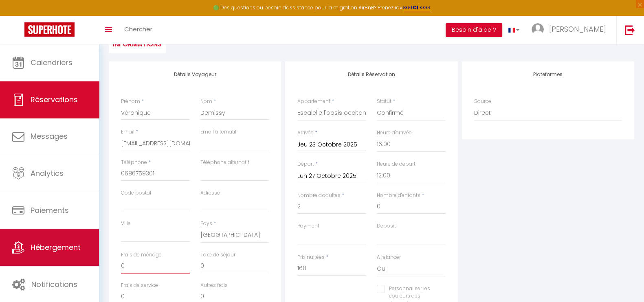 This screenshot has height=302, width=644. What do you see at coordinates (547, 75) in the screenshot?
I see `h4: Plateformes` at bounding box center [547, 75].